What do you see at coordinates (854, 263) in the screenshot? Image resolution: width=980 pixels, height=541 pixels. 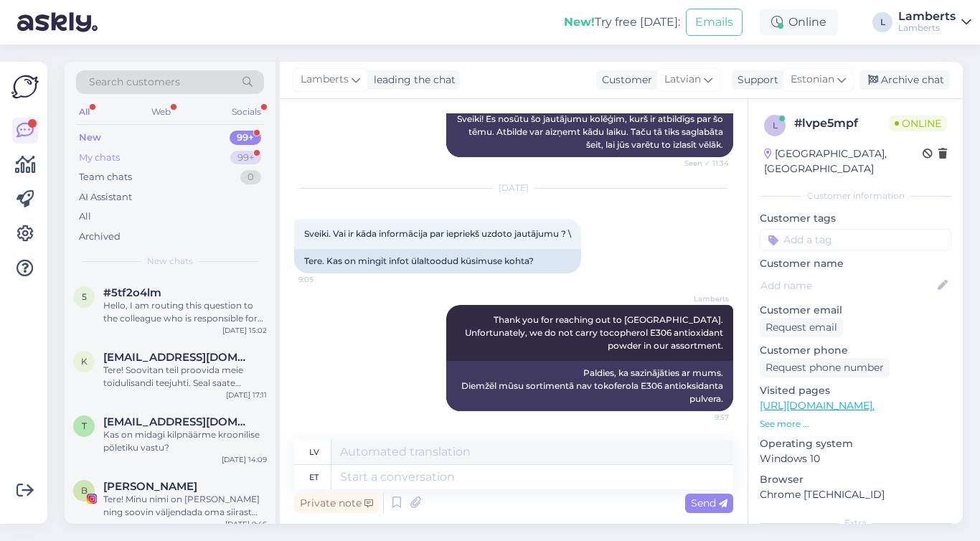 I see `p: Customer name` at bounding box center [854, 263].